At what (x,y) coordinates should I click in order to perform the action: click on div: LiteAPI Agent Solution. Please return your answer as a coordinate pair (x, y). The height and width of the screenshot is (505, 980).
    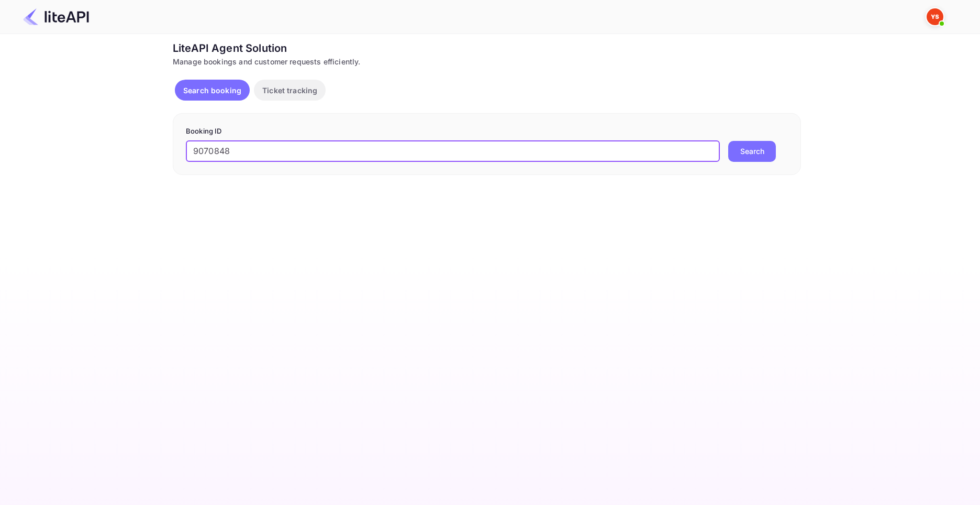
    Looking at the image, I should click on (487, 48).